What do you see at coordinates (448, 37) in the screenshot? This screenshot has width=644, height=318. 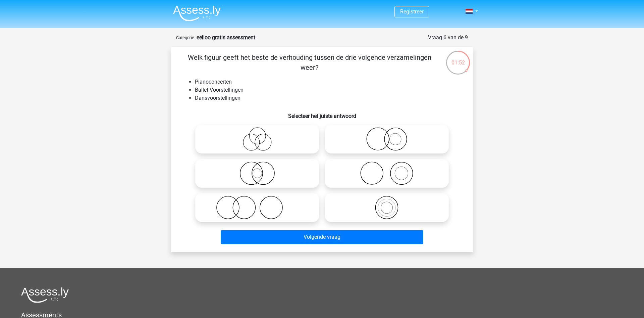 I see `div: Vraag 6 van de 9` at bounding box center [448, 37].